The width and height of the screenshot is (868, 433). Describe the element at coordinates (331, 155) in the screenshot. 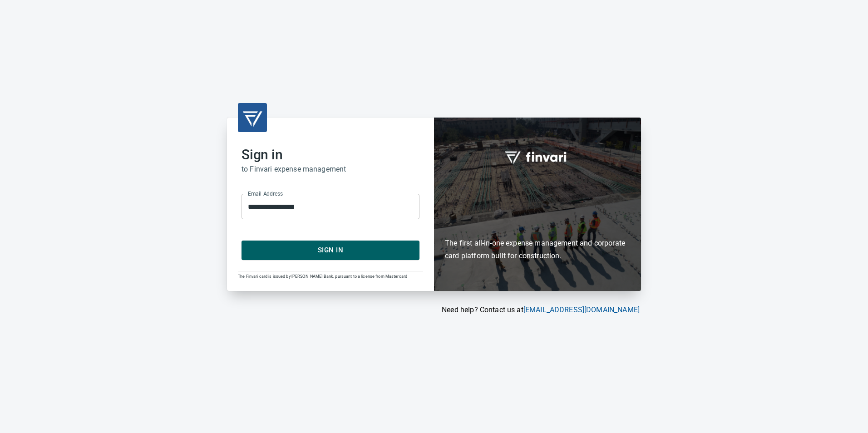

I see `h2: Sign in` at that location.